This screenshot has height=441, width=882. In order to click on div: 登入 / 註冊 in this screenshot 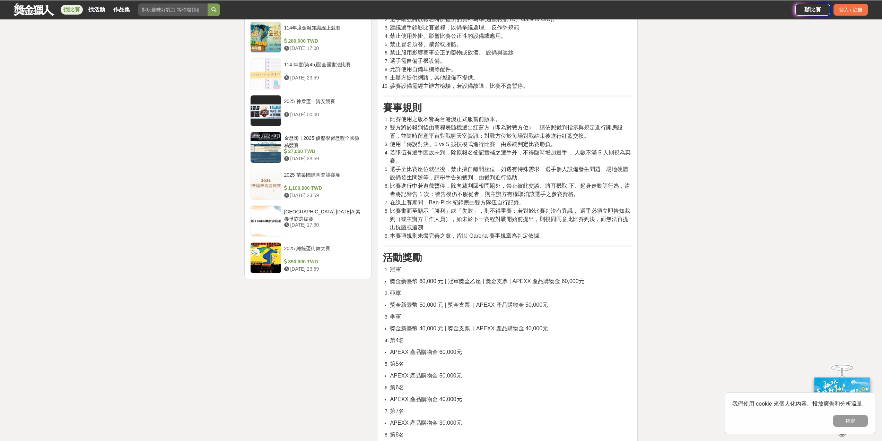, I will do `click(851, 10)`.